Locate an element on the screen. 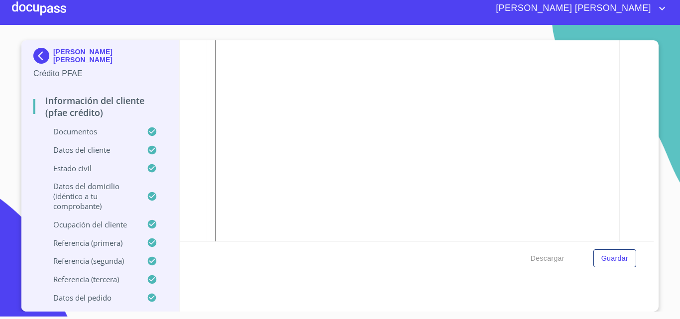 The image size is (680, 319). p: Documentos is located at coordinates (90, 131).